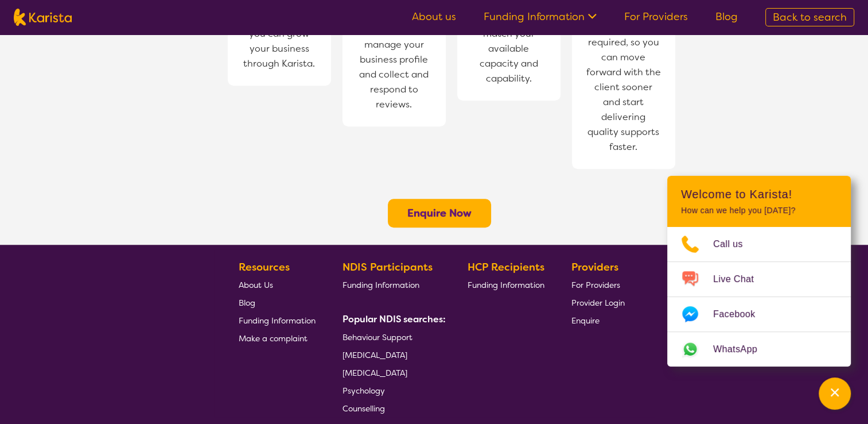 The width and height of the screenshot is (868, 424). Describe the element at coordinates (740, 279) in the screenshot. I see `span: Live Chat` at that location.